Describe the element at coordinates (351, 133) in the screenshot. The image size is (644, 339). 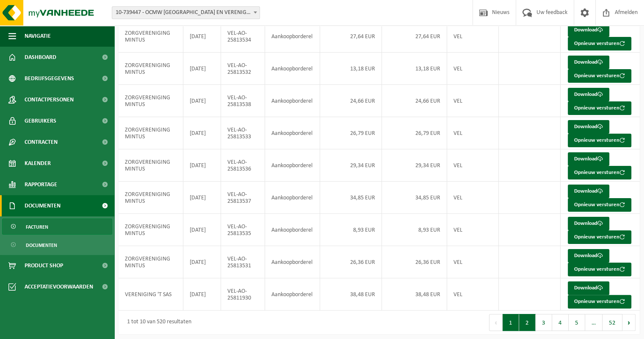
I see `td: 26,79 EUR` at that location.